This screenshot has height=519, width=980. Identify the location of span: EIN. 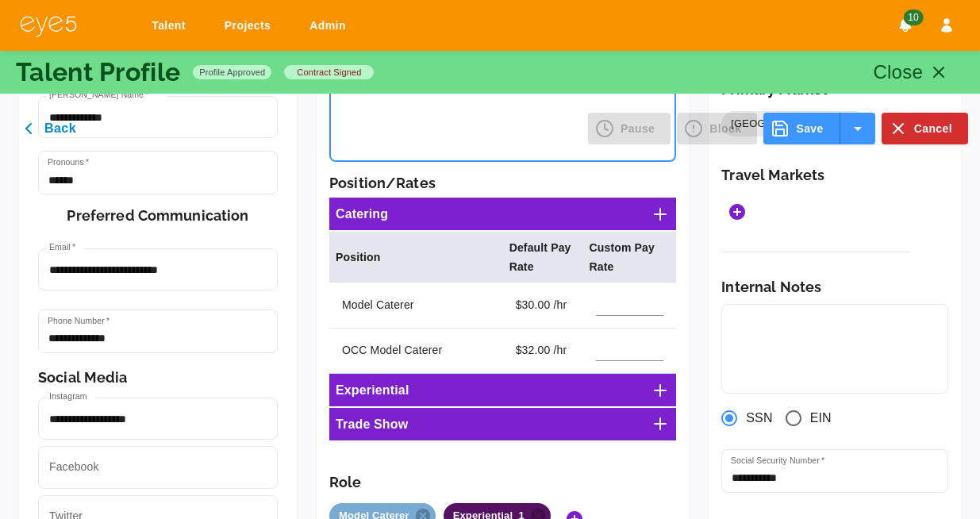
(821, 419).